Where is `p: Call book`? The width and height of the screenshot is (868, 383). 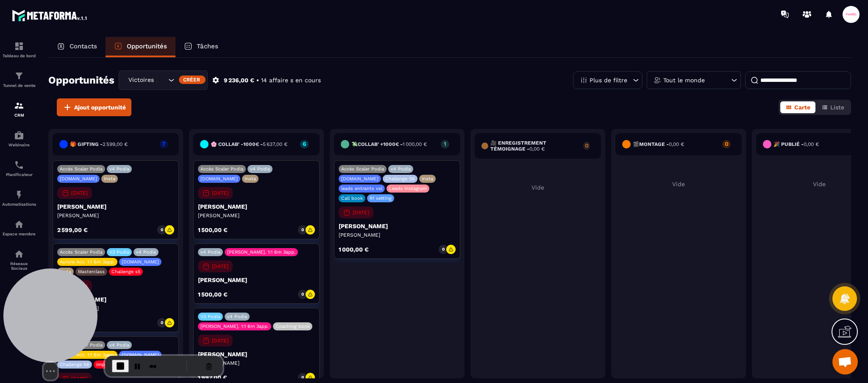 p: Call book is located at coordinates (352, 198).